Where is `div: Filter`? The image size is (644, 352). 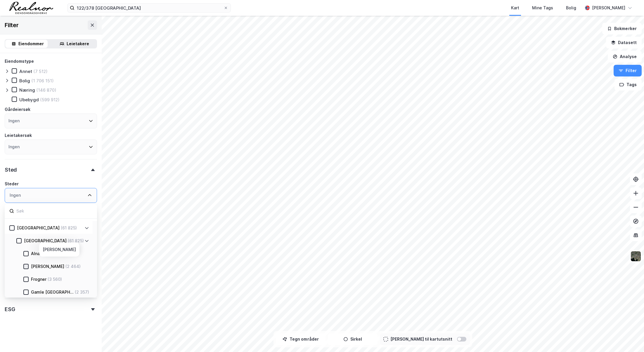
div: Filter is located at coordinates (12, 25).